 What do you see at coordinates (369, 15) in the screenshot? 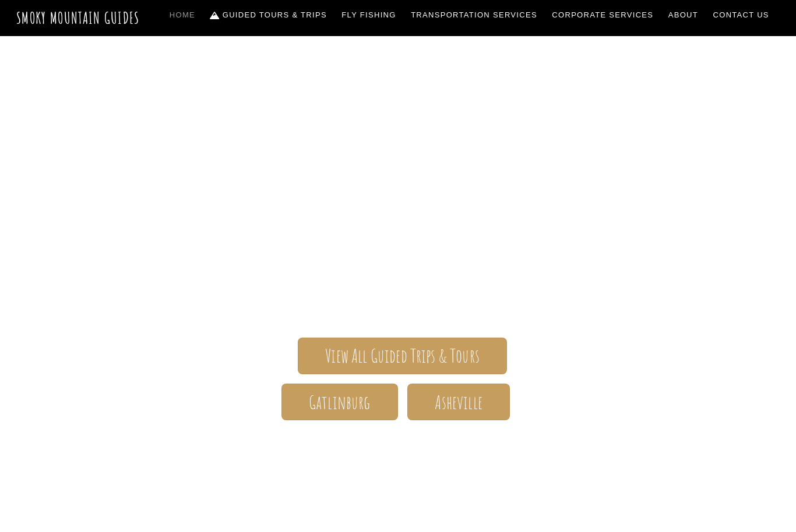
I see `a: Fly Fishing` at bounding box center [369, 15].